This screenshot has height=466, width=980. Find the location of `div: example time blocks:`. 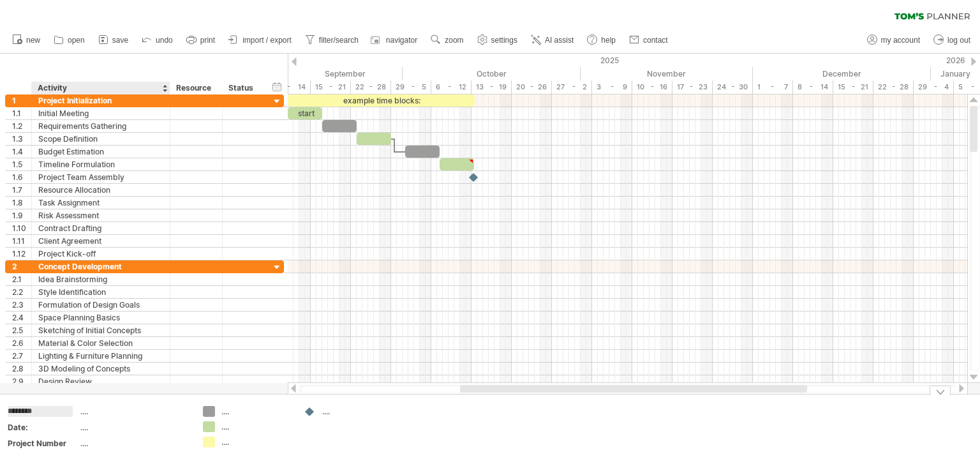

div: example time blocks: is located at coordinates (381, 100).